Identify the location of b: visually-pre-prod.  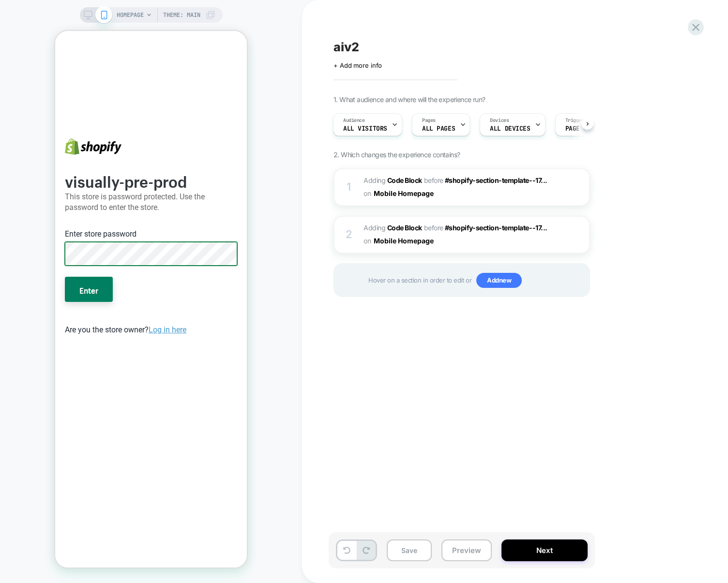
(70, 148).